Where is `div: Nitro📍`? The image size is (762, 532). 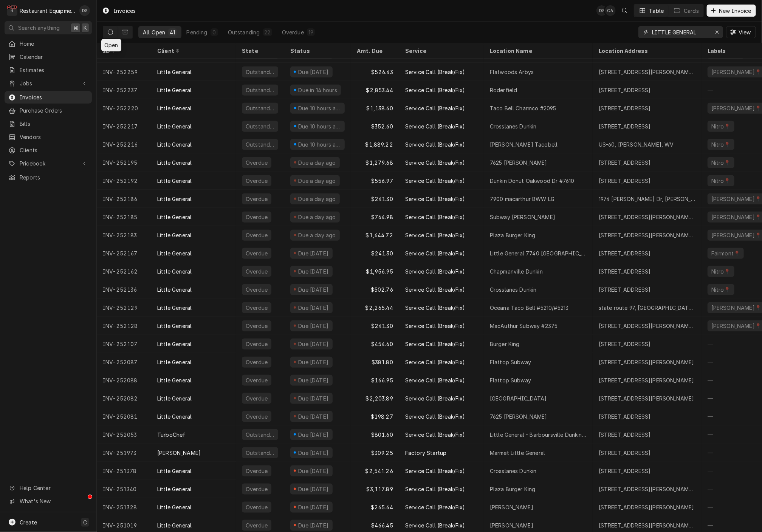
div: Nitro📍 is located at coordinates (720, 126).